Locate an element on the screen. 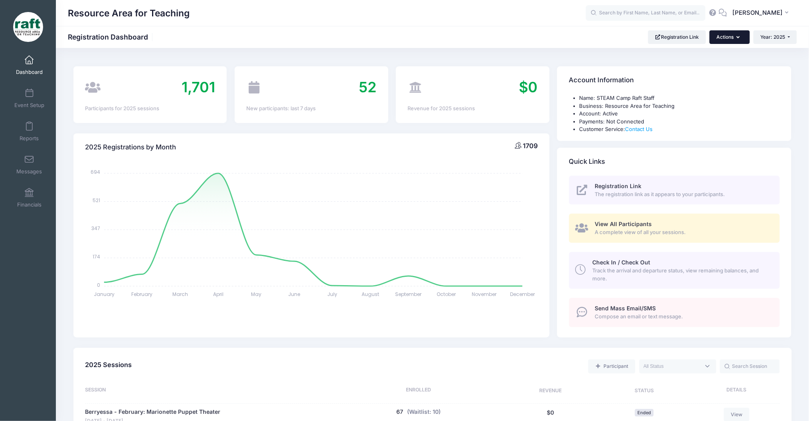 Image resolution: width=809 pixels, height=421 pixels. span: Track the arrival and departure status, view remaining balances, and more. is located at coordinates (681, 274).